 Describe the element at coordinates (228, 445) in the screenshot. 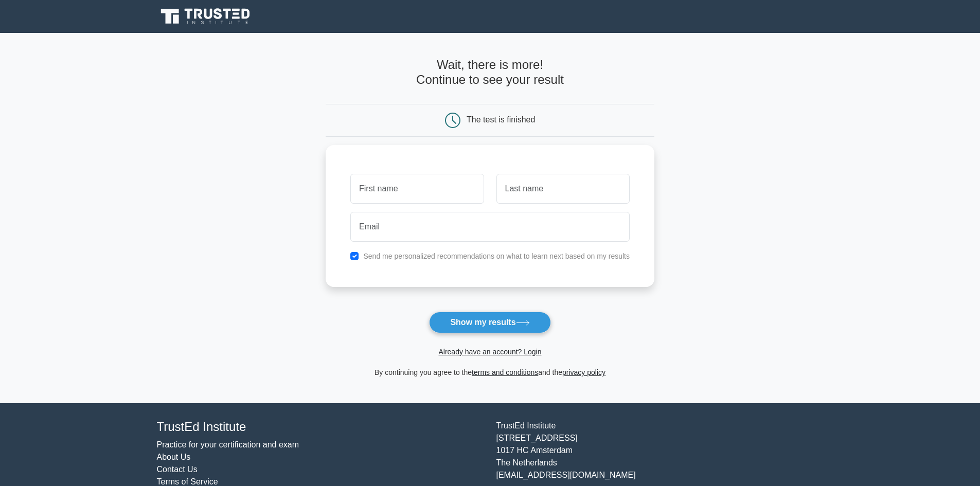

I see `a: Practice for your certification and exam` at that location.